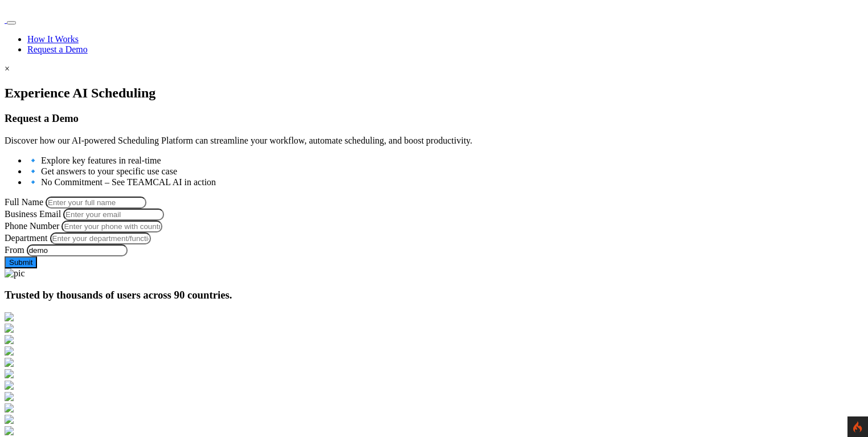 The width and height of the screenshot is (868, 437). What do you see at coordinates (9, 419) in the screenshot?
I see `img: https-aquabubbler.com.au-.png` at bounding box center [9, 419].